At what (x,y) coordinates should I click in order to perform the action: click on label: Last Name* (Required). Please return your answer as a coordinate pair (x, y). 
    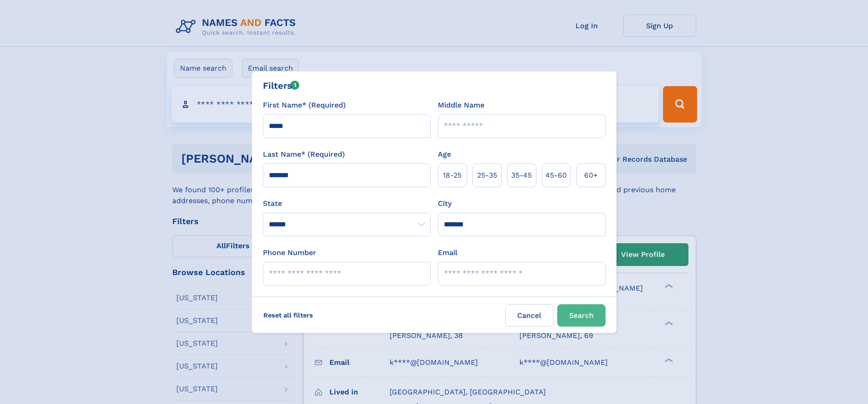
    Looking at the image, I should click on (304, 154).